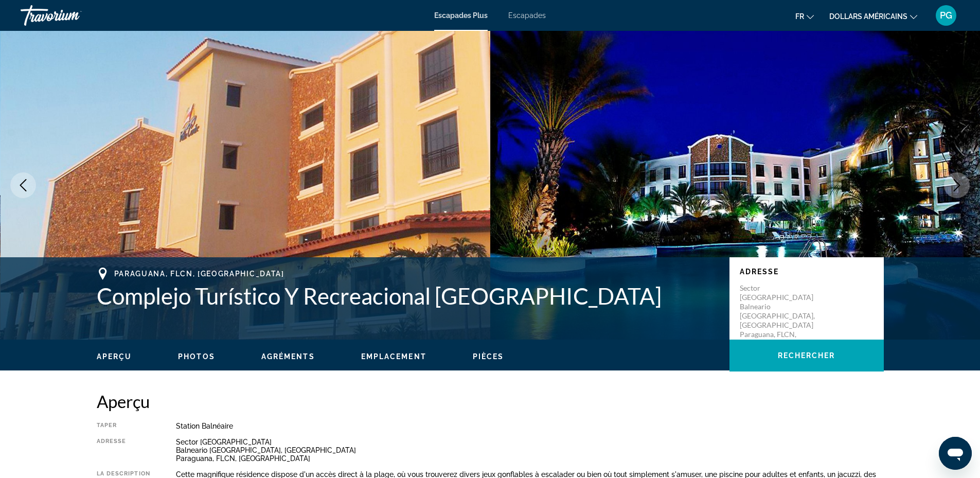  What do you see at coordinates (804, 16) in the screenshot?
I see `button: Changer de langue` at bounding box center [804, 16].